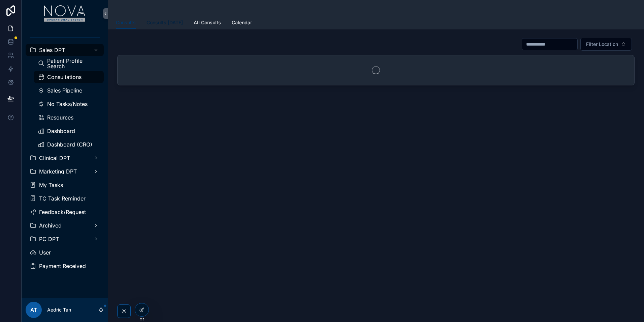 This screenshot has width=644, height=322. I want to click on button: Select Button, so click(606, 44).